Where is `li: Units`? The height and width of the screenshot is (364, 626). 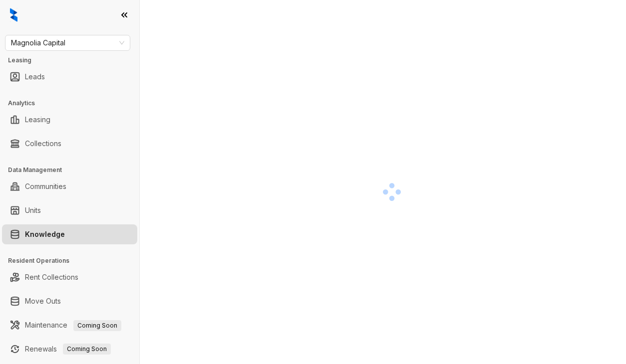 li: Units is located at coordinates (70, 211).